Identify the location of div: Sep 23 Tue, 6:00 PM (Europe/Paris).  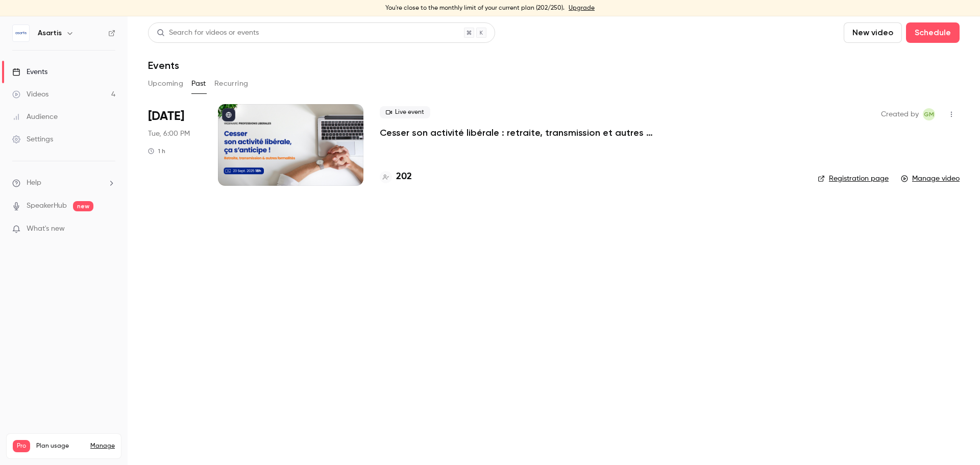
(174, 145).